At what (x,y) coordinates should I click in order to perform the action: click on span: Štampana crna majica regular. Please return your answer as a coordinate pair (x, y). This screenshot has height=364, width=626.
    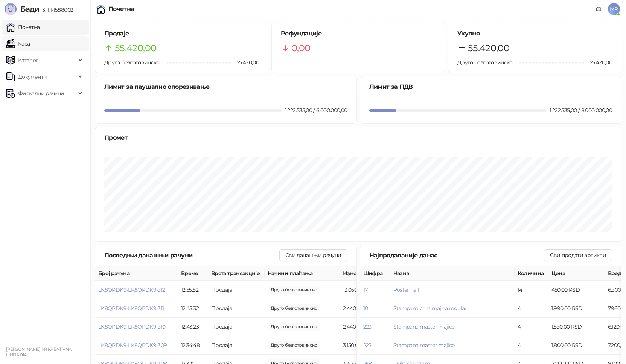
    Looking at the image, I should click on (430, 308).